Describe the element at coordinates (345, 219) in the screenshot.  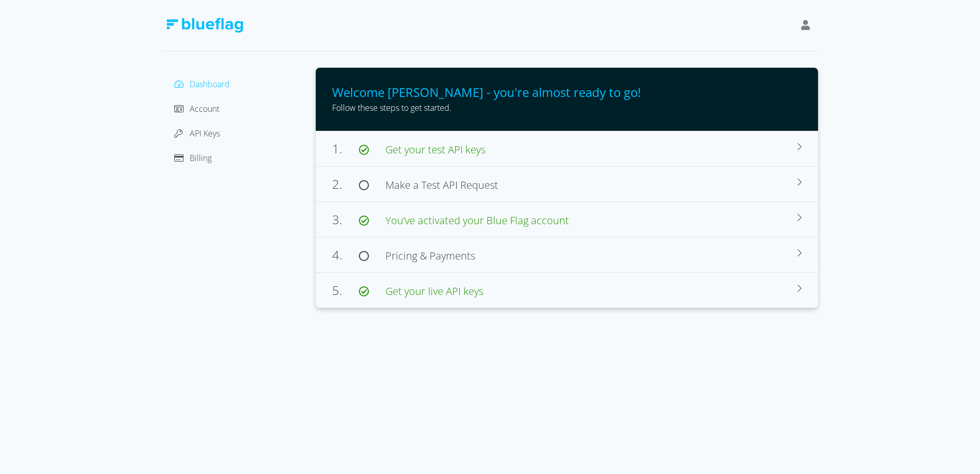
I see `span: 3.` at that location.